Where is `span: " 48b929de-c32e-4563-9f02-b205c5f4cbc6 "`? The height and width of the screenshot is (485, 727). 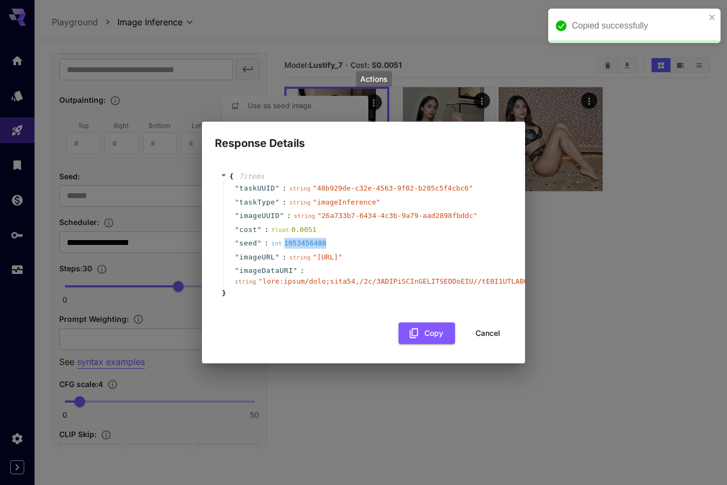 span: " 48b929de-c32e-4563-9f02-b205c5f4cbc6 " is located at coordinates (393, 188).